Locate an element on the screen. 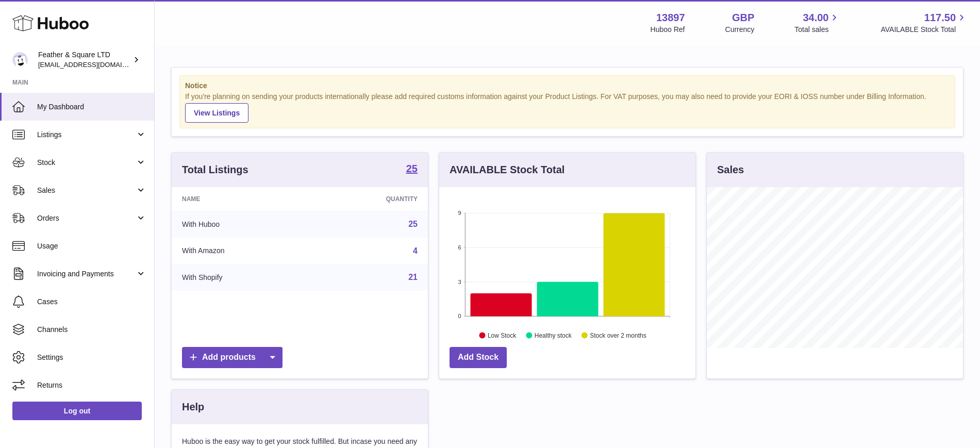 This screenshot has width=980, height=448. span: Channels is located at coordinates (92, 330).